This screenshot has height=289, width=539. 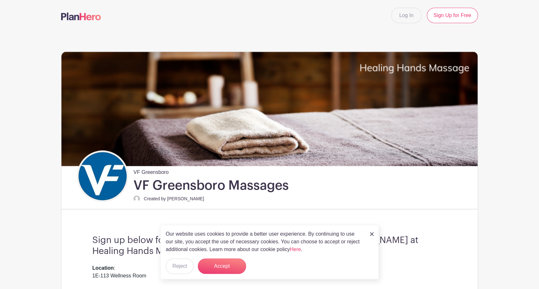 I want to click on h1: VF Greensboro Massages, so click(x=211, y=186).